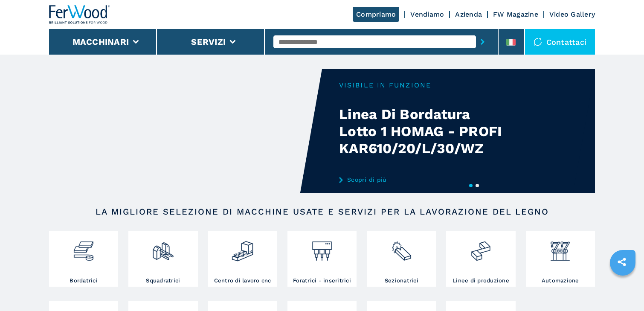 The width and height of the screenshot is (644, 311). I want to click on h3: Automazione, so click(560, 281).